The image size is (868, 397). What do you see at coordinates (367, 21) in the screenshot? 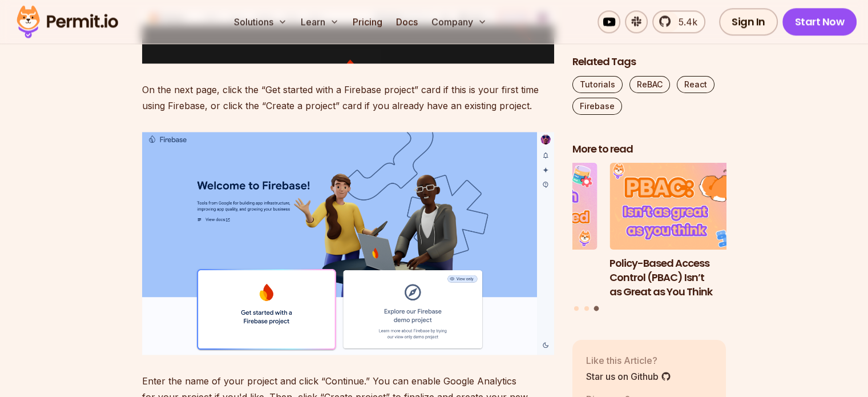
I see `a: Pricing` at bounding box center [367, 21].